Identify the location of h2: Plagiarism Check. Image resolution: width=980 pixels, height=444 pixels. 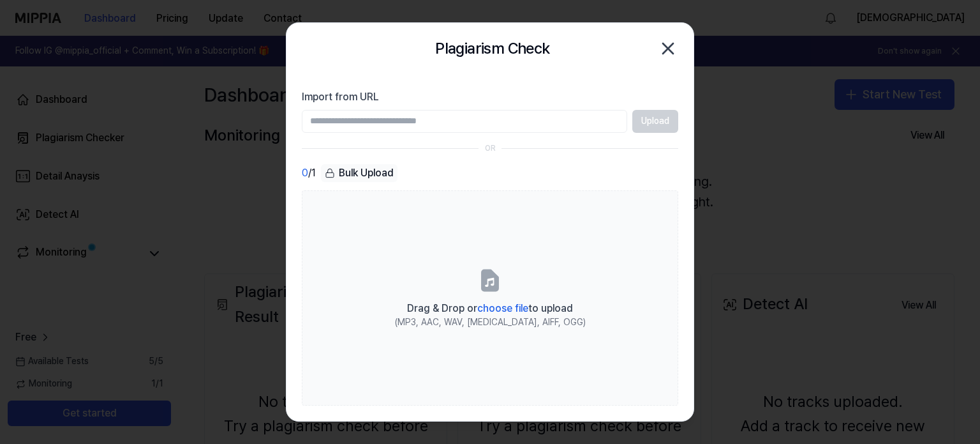
(492, 49).